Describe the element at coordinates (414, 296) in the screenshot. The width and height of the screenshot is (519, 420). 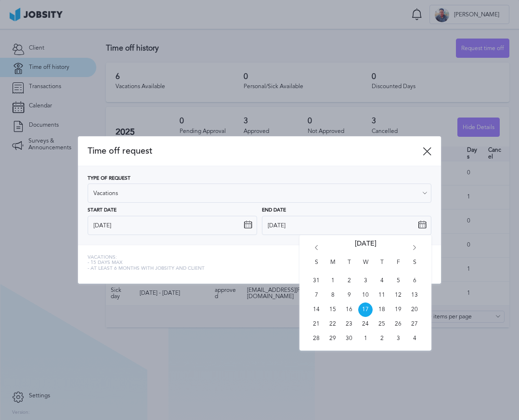
I see `span: Sat Sep 13 2025` at that location.